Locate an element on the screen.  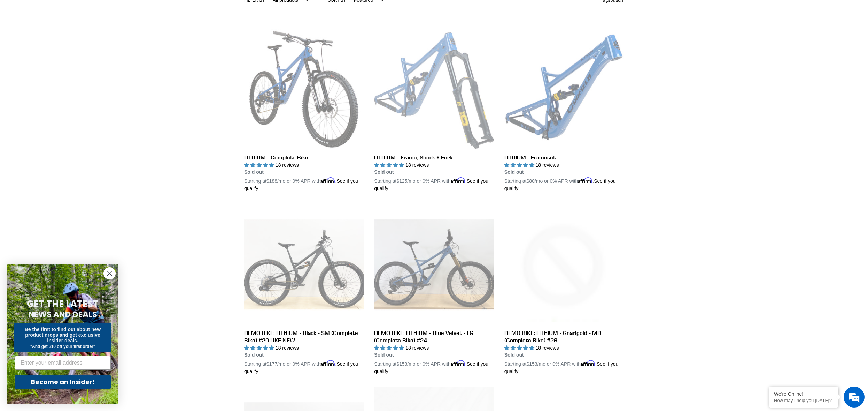
span: *And get $10 off your first order* is located at coordinates (62, 346).